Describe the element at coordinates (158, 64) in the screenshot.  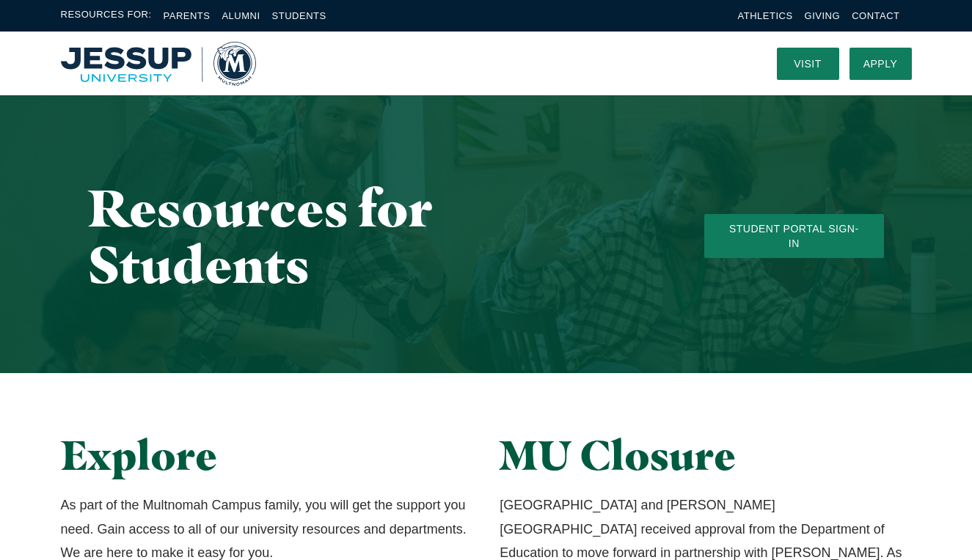
I see `img: Multnomah University Logo` at that location.